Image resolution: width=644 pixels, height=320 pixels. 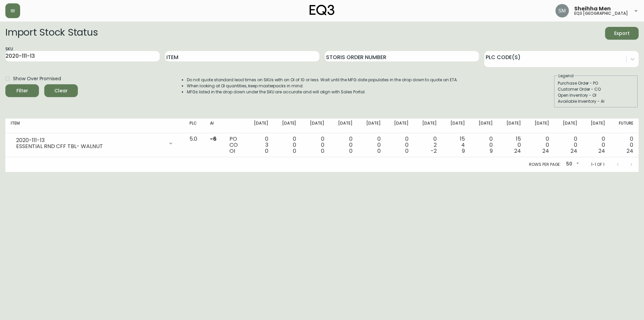 What do you see at coordinates (322, 92) in the screenshot?
I see `li: MFGs listed in the drop down under the SKU are accurate and will align with Sales Portal.` at bounding box center [322, 92].